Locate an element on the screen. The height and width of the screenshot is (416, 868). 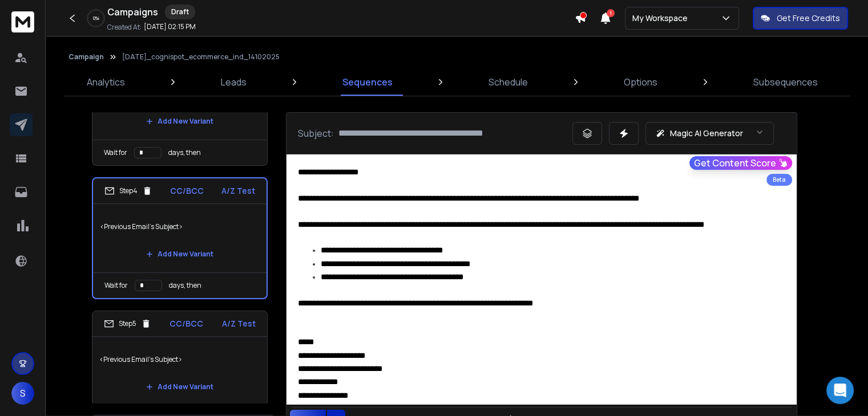
div: Step 4 is located at coordinates (129, 191).